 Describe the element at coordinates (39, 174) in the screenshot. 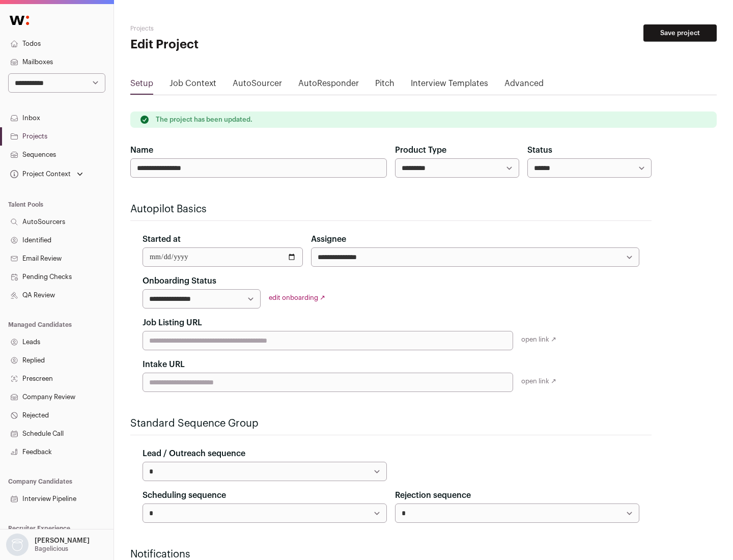

I see `div: Project Context` at that location.